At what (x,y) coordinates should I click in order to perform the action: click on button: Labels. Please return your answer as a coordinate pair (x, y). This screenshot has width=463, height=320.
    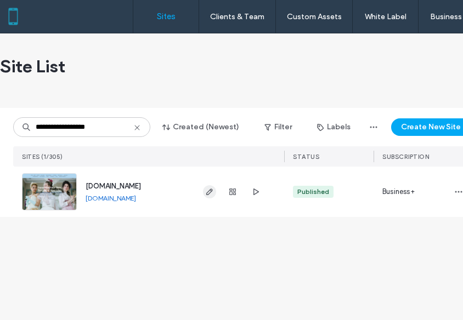
    Looking at the image, I should click on (333, 127).